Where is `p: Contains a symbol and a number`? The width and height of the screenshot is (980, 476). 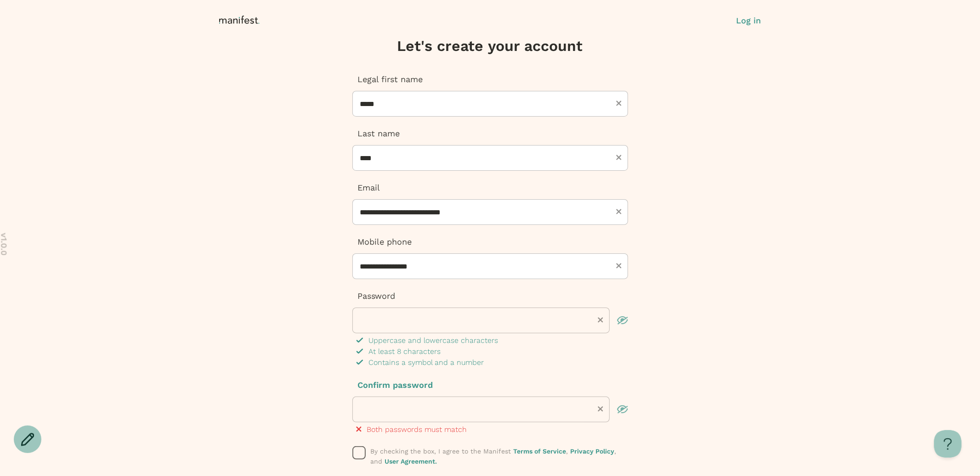
p: Contains a symbol and a number is located at coordinates (426, 363).